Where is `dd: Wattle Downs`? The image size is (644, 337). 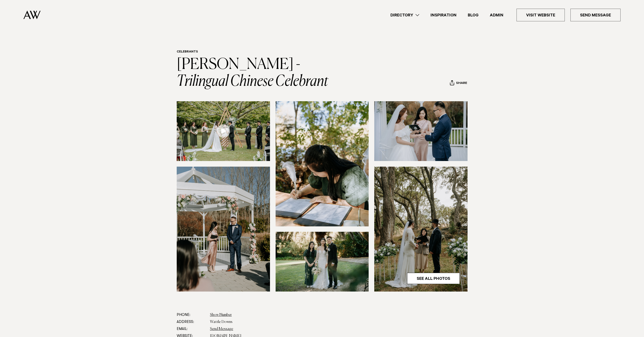
dd: Wattle Downs is located at coordinates (339, 322).